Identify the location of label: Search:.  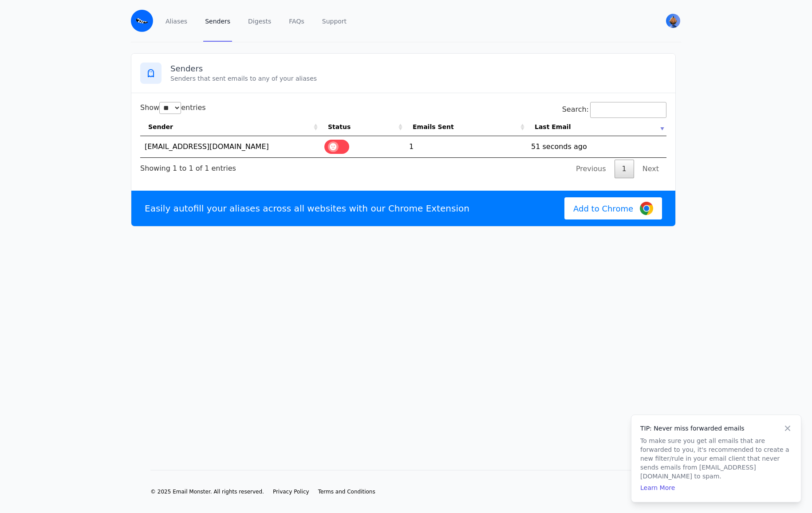
(614, 109).